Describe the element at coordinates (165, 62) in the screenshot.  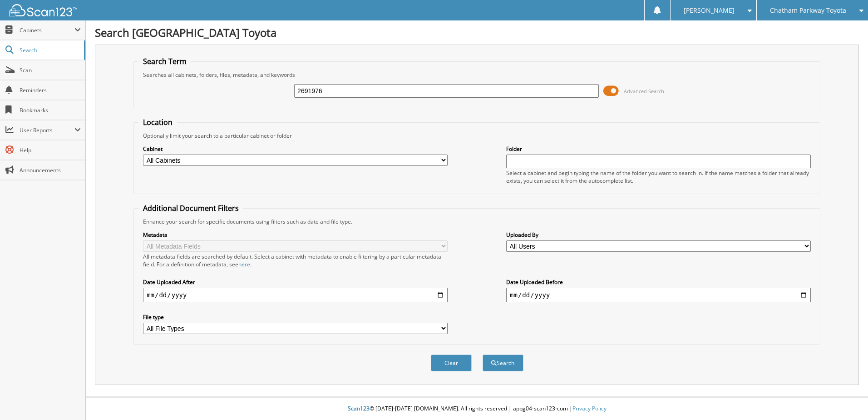
I see `legend: Search Term` at that location.